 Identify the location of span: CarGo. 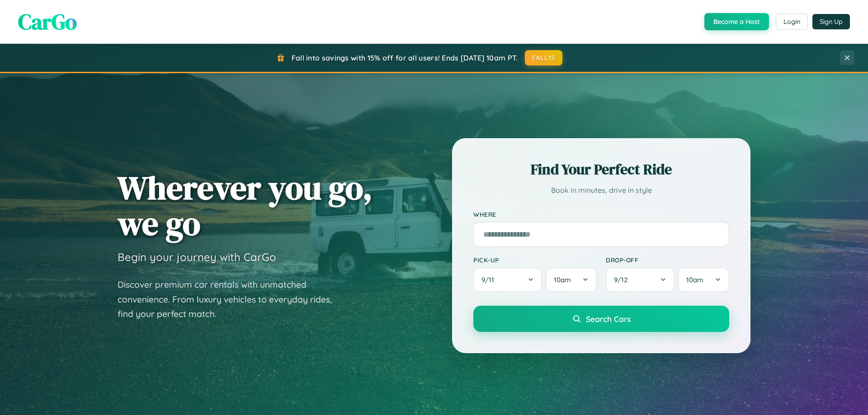
(48, 22).